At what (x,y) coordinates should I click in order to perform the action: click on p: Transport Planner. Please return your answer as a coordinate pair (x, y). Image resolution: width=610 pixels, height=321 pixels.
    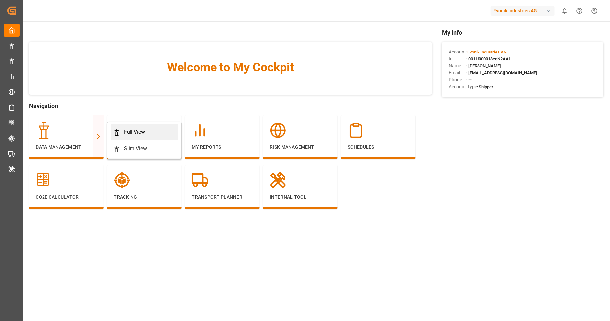
    Looking at the image, I should click on (222, 197).